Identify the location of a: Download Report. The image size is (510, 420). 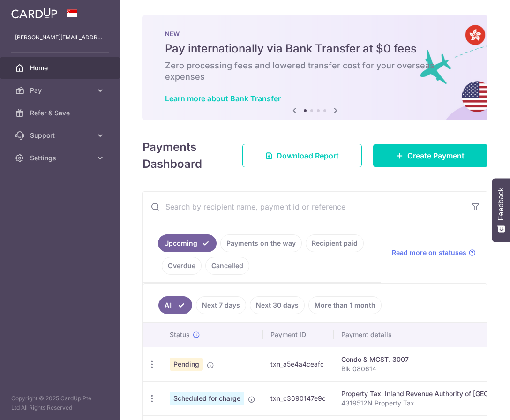
(302, 156).